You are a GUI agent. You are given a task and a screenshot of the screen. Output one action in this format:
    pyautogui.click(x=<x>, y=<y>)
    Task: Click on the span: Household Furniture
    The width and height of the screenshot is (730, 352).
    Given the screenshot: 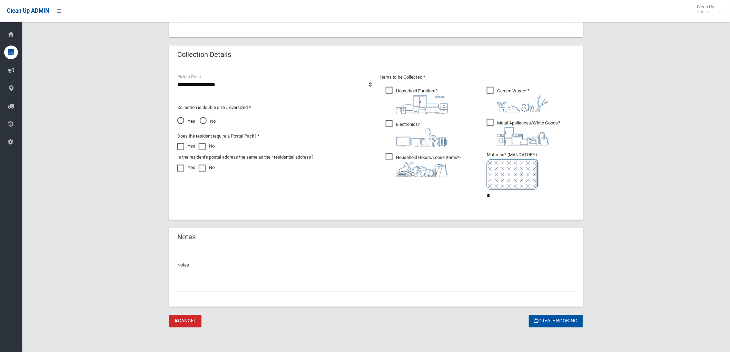 What is the action you would take?
    pyautogui.click(x=417, y=100)
    